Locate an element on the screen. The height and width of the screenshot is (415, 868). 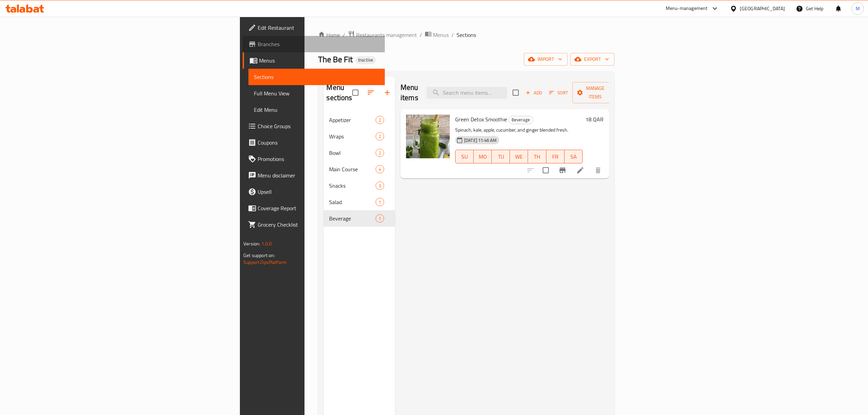
span: Sort is located at coordinates (558, 93).